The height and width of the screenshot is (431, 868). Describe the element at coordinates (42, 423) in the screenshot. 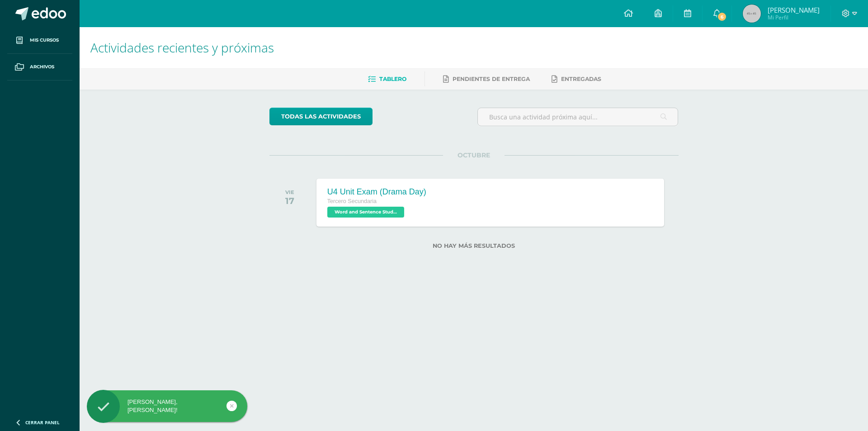

I see `span: Cerrar panel` at that location.